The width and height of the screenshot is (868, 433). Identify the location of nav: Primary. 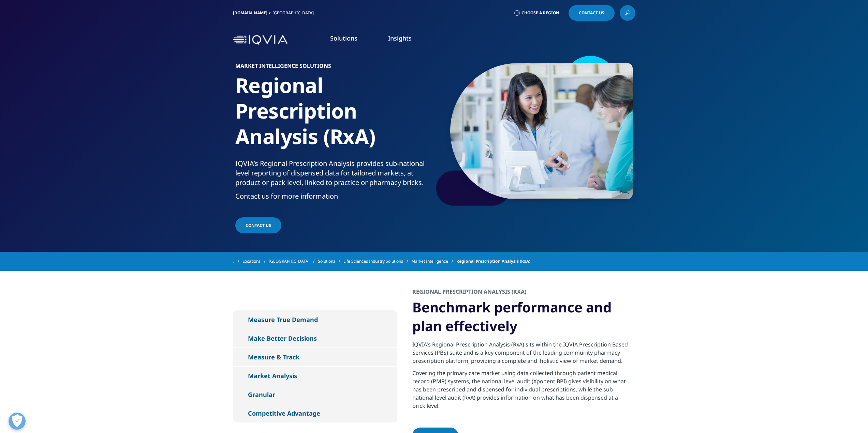
(463, 40).